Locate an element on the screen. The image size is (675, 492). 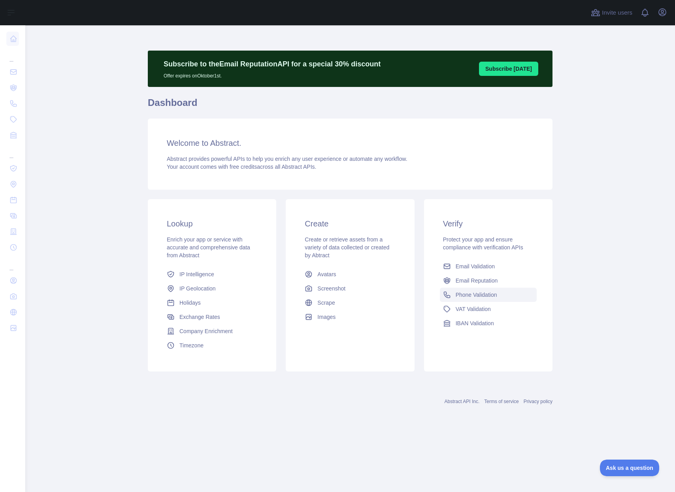
span: Protect your app and ensure compliance with verification APIs is located at coordinates (483, 243).